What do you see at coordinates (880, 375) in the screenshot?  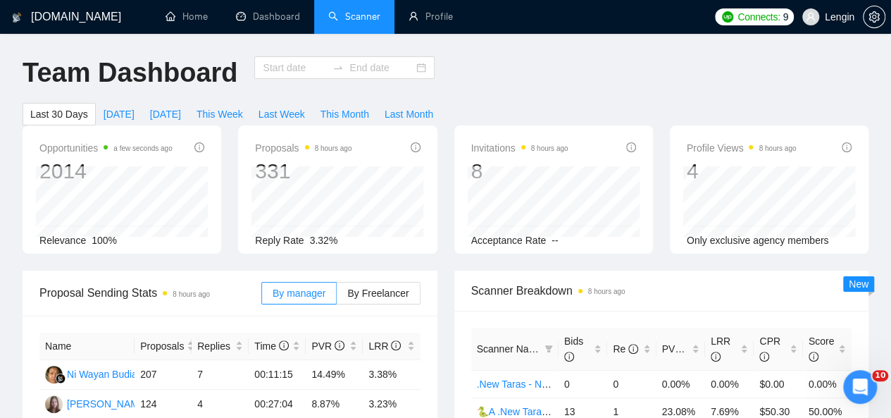 I see `span: 10` at bounding box center [880, 375].